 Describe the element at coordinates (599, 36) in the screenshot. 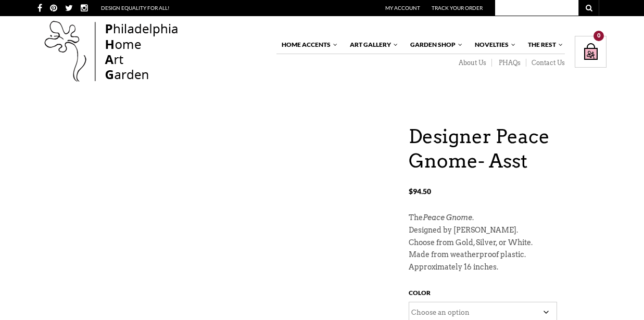

I see `div: 0` at that location.